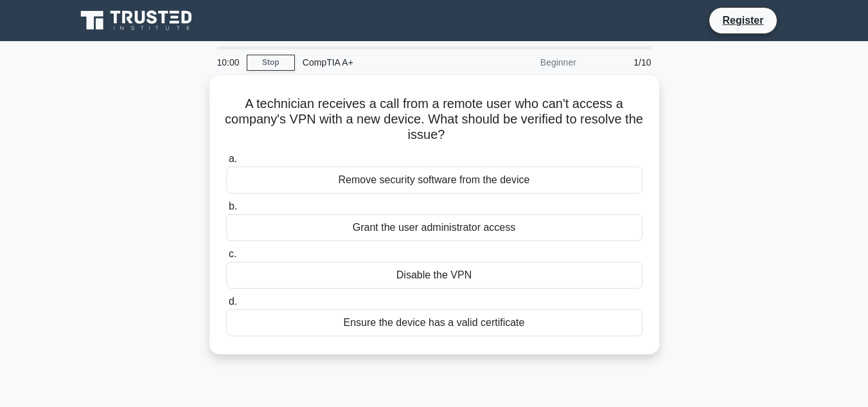  Describe the element at coordinates (528, 62) in the screenshot. I see `div: Beginner` at that location.